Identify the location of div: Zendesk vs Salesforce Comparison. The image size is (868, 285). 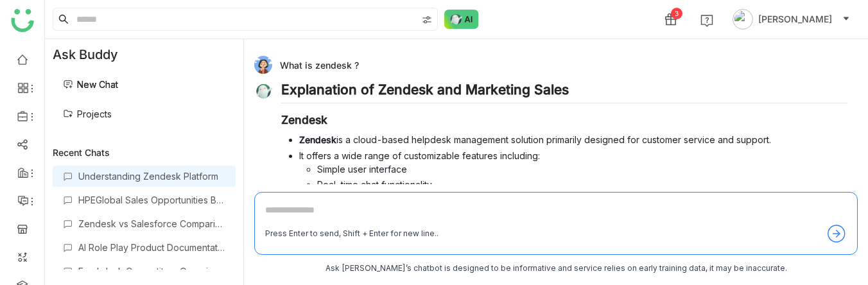
(151, 223).